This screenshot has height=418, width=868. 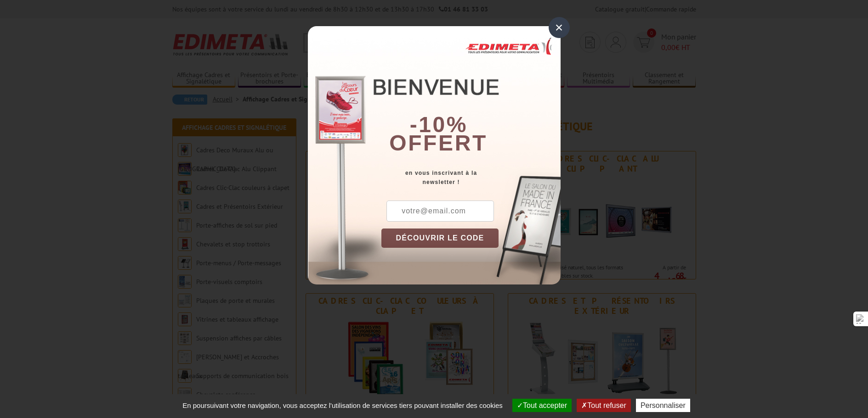 What do you see at coordinates (342, 405) in the screenshot?
I see `span: En poursuivant votre navigation, vous acceptez l'utilisation de services tiers pouvant installer ...` at bounding box center [342, 405].